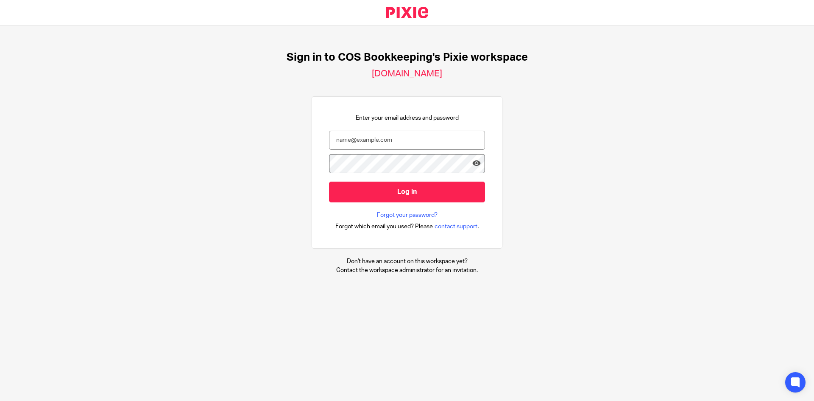 This screenshot has height=401, width=814. What do you see at coordinates (407, 118) in the screenshot?
I see `p: Enter your email address and password` at bounding box center [407, 118].